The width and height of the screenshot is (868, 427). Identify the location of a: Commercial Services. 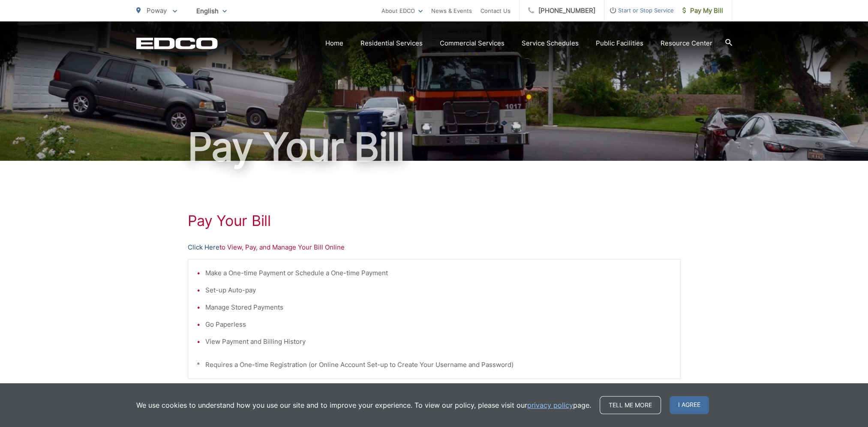
(472, 44).